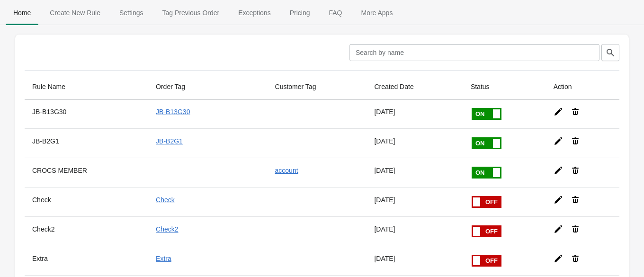 The image size is (644, 277). I want to click on span: Pricing, so click(300, 13).